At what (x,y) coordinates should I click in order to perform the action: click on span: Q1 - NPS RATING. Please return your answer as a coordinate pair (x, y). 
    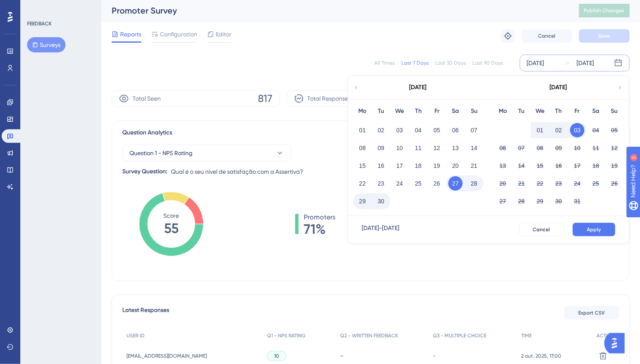
    Looking at the image, I should click on (286, 336).